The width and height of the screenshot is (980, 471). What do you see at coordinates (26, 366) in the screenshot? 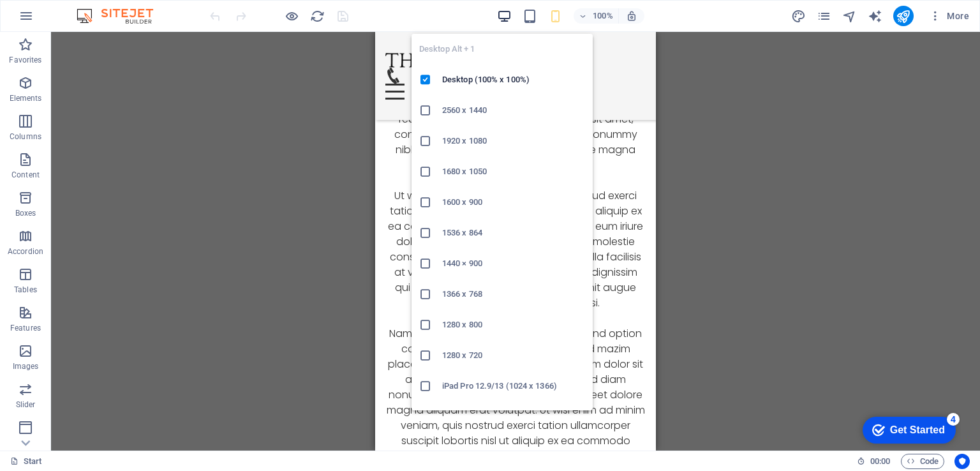
I see `p: Images` at bounding box center [26, 366].